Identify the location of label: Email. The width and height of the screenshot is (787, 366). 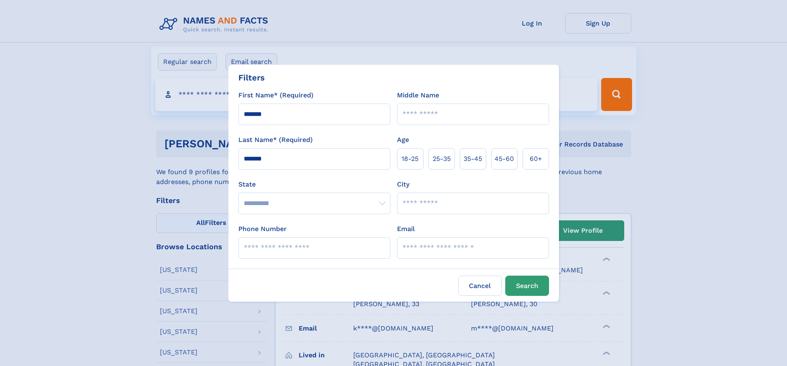
(406, 229).